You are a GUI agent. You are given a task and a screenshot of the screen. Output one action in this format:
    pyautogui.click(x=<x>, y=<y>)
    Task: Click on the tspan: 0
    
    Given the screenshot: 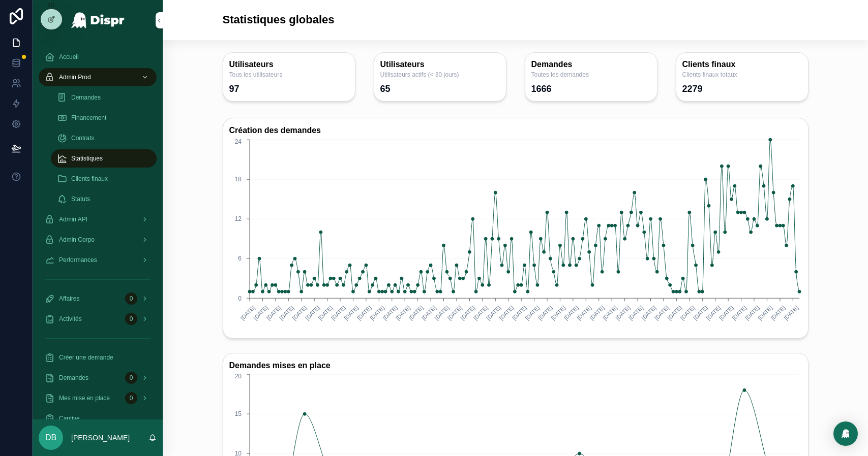 What is the action you would take?
    pyautogui.click(x=240, y=299)
    